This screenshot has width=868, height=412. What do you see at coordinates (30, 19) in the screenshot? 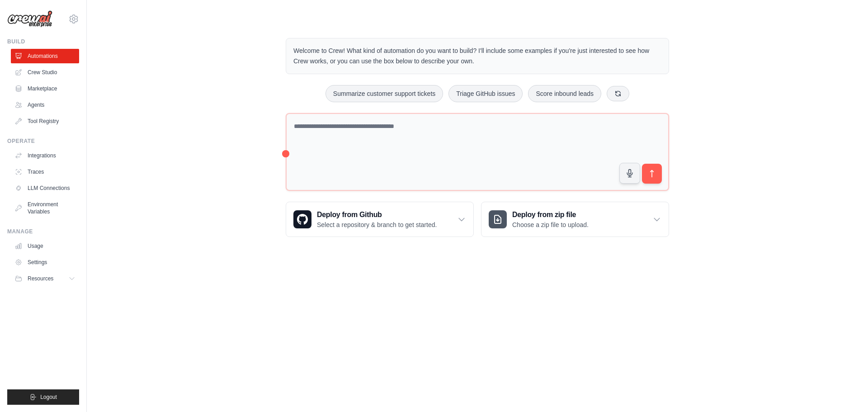
I see `img: Logo` at bounding box center [30, 19].